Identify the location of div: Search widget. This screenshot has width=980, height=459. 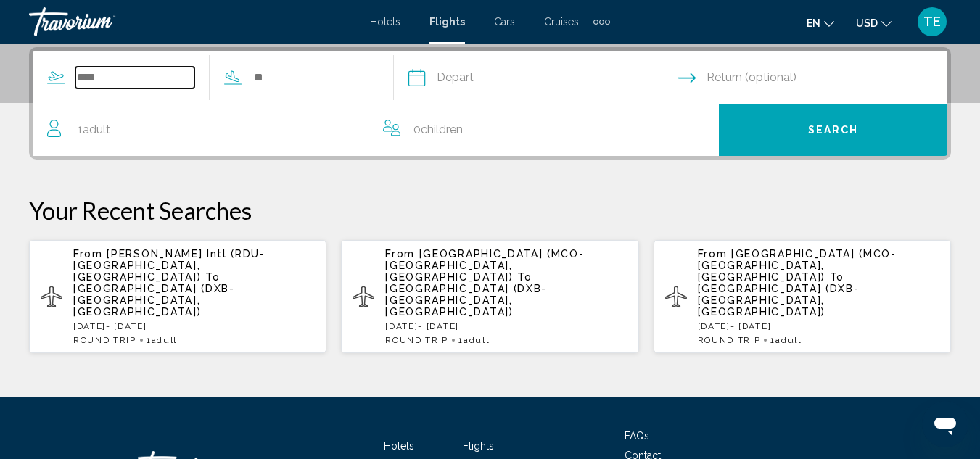
(490, 103).